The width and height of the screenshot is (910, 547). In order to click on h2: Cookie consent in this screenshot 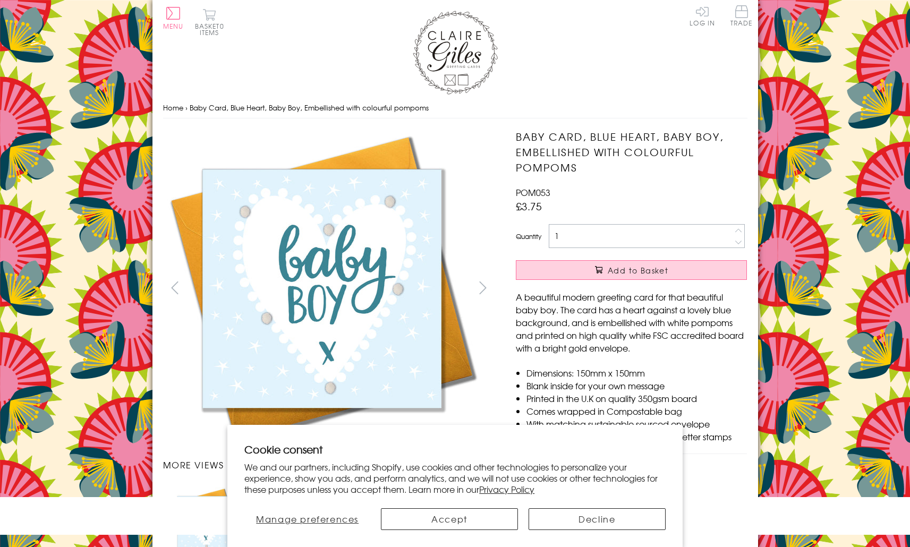, I will do `click(455, 449)`.